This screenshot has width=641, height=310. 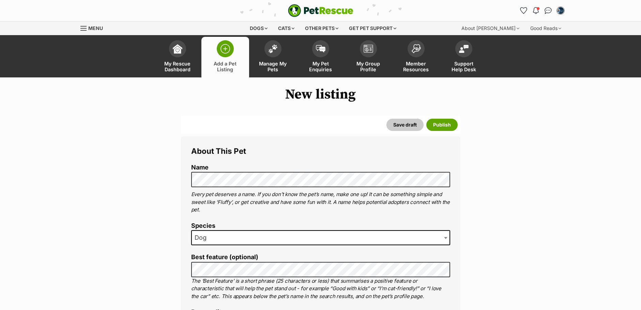 What do you see at coordinates (464, 66) in the screenshot?
I see `span: Support Help Desk` at bounding box center [464, 66].